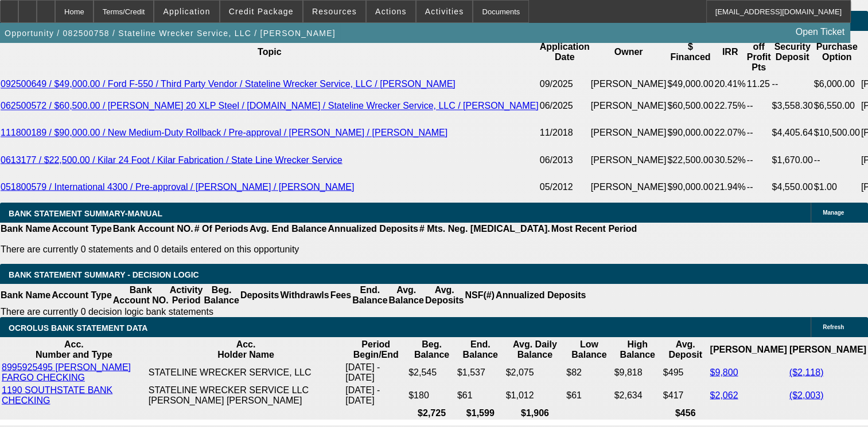 The height and width of the screenshot is (427, 868). I want to click on span: Refresh, so click(833, 327).